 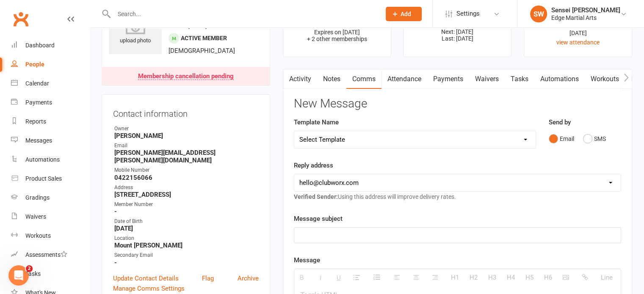 What do you see at coordinates (316, 197) in the screenshot?
I see `strong: Verified Sender:` at bounding box center [316, 197].